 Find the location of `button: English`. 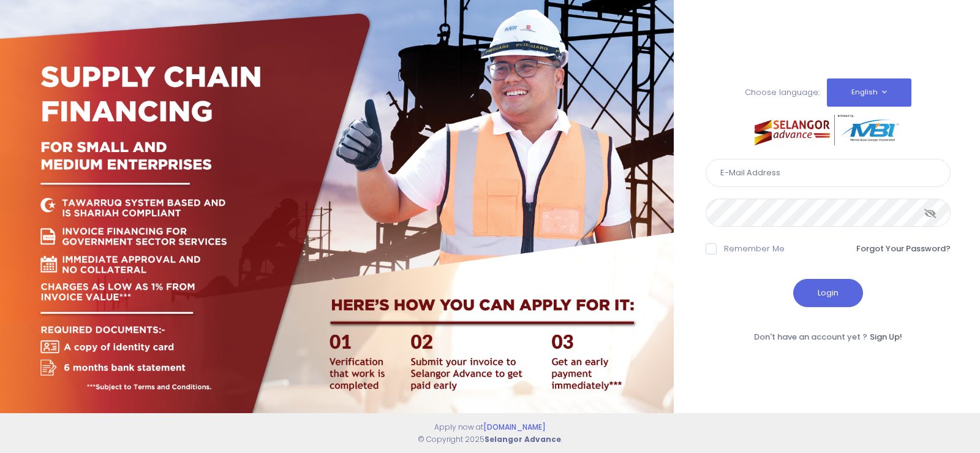

button: English is located at coordinates (870, 93).